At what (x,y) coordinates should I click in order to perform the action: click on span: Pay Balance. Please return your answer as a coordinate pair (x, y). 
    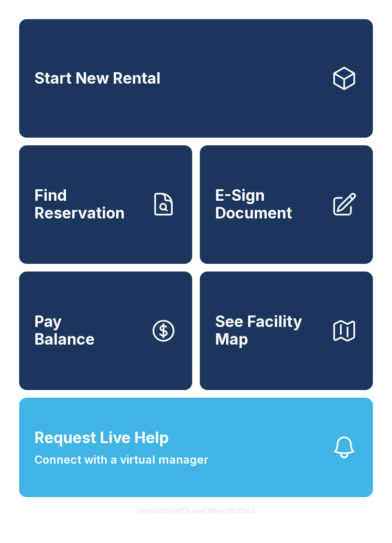
    Looking at the image, I should click on (65, 330).